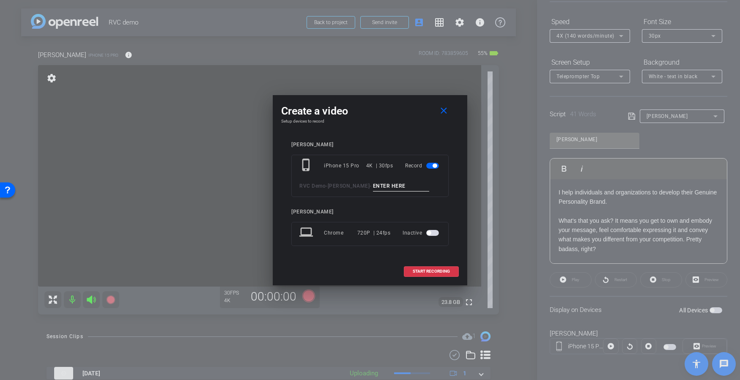 Image resolution: width=740 pixels, height=380 pixels. What do you see at coordinates (312, 186) in the screenshot?
I see `span: RVC Demo` at bounding box center [312, 186].